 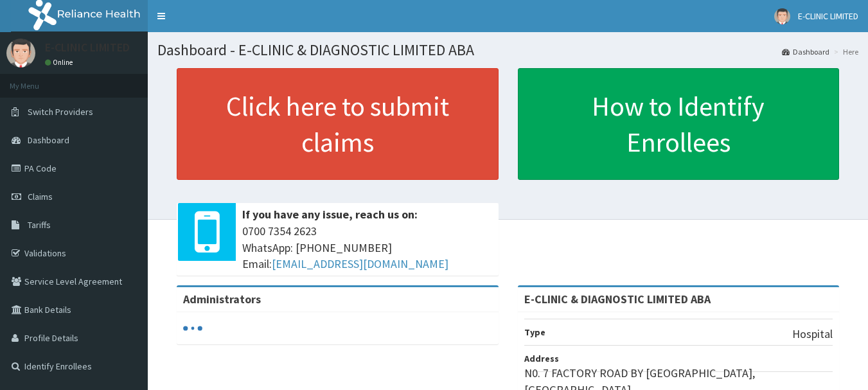 I want to click on b: Administrators, so click(x=222, y=299).